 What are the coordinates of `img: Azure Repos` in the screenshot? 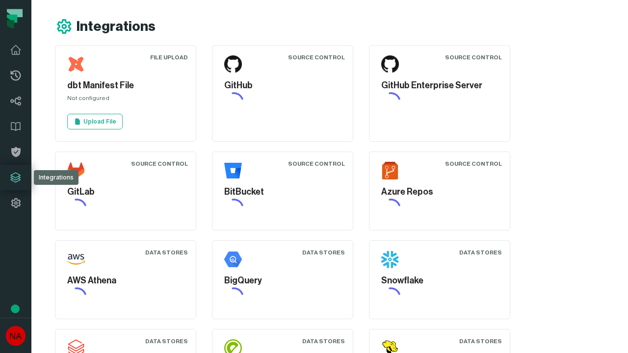 It's located at (390, 171).